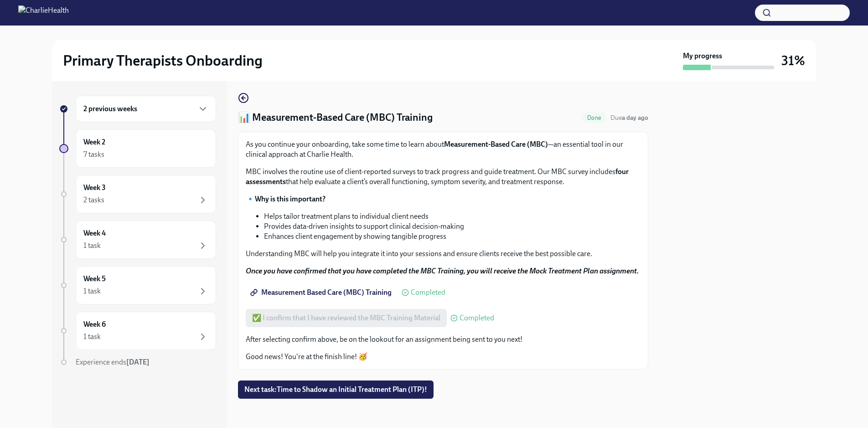 The height and width of the screenshot is (437, 868). What do you see at coordinates (702, 56) in the screenshot?
I see `strong: My progress` at bounding box center [702, 56].